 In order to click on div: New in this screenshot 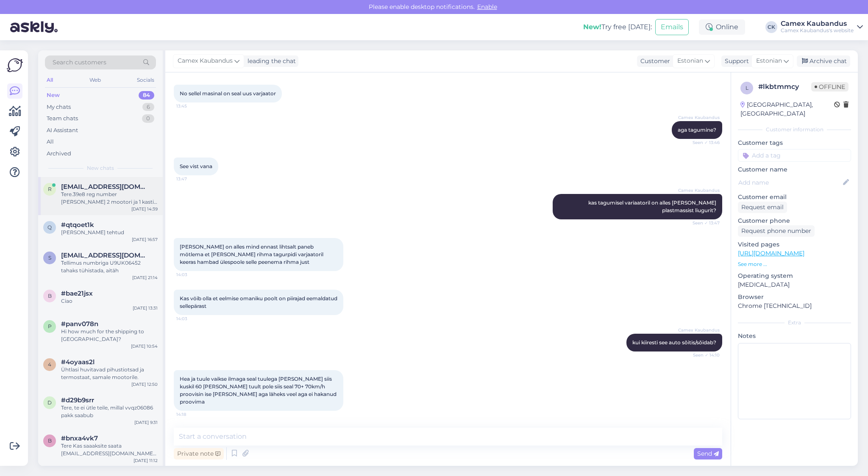, I will do `click(53, 95)`.